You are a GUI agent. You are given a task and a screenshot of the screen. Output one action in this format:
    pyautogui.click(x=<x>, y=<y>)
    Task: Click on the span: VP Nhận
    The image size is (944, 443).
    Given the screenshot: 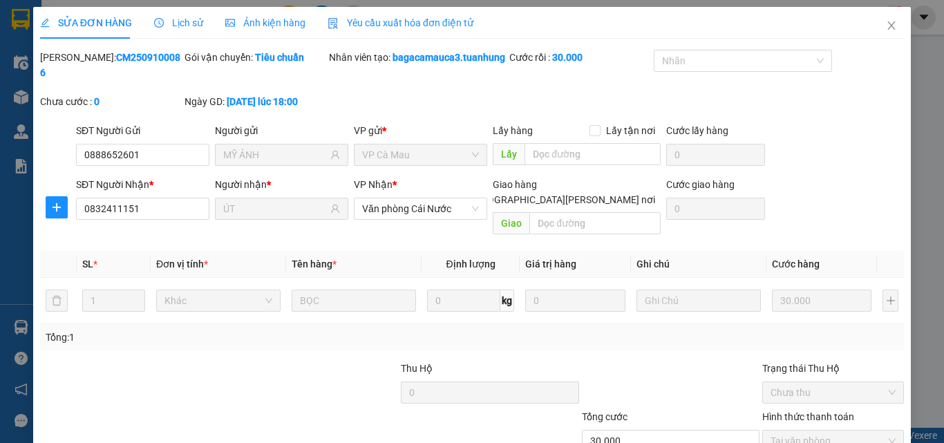 What is the action you would take?
    pyautogui.click(x=373, y=184)
    